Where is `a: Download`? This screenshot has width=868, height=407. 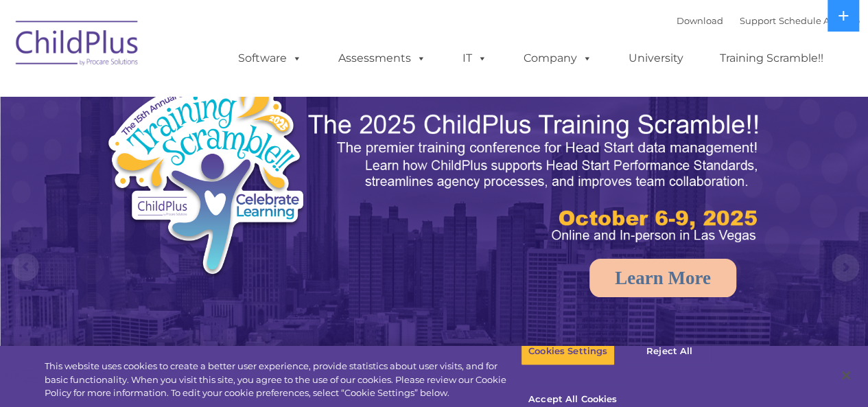 a: Download is located at coordinates (700, 21).